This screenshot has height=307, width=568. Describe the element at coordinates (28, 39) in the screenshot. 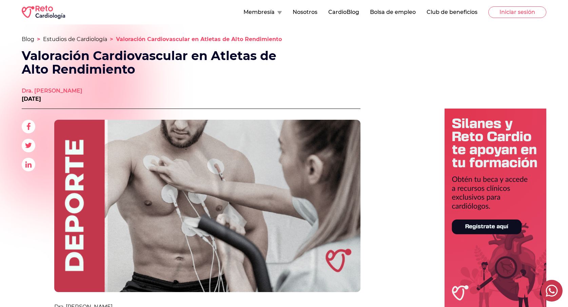

I see `a: Blog` at that location.